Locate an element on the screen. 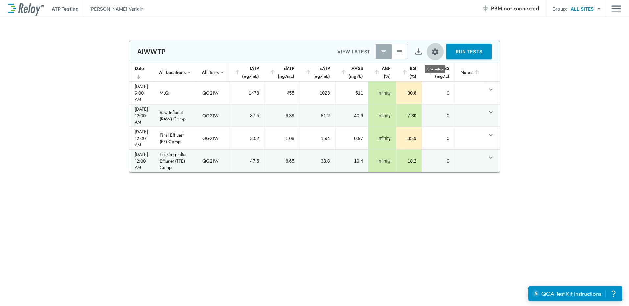 This screenshot has width=629, height=306. div: 40.6 is located at coordinates (352, 116).